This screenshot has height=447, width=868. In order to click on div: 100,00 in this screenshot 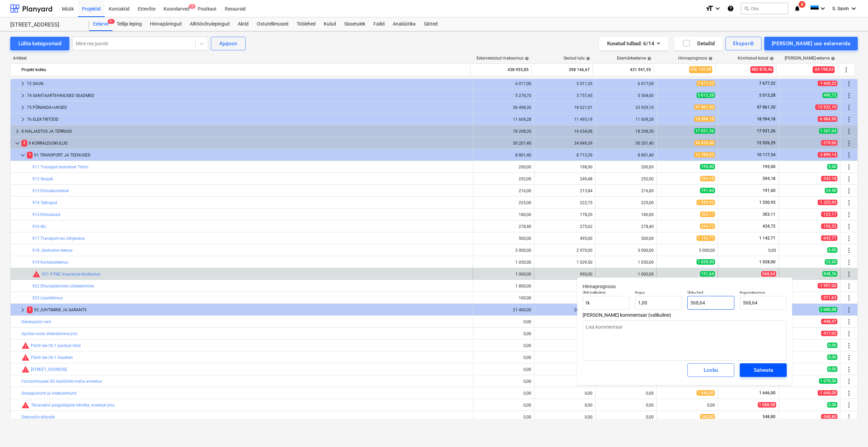, I will do `click(503, 298)`.